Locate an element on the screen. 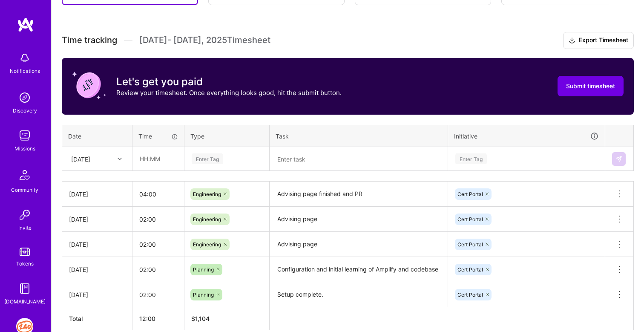 This screenshot has height=332, width=644. div: Discovery is located at coordinates (25, 111).